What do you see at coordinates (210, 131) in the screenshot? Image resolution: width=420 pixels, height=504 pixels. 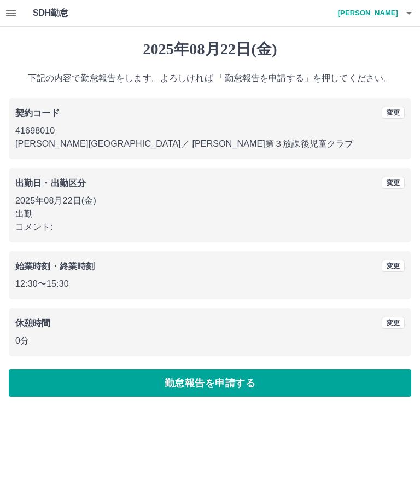 I see `p: 41698010` at bounding box center [210, 131].